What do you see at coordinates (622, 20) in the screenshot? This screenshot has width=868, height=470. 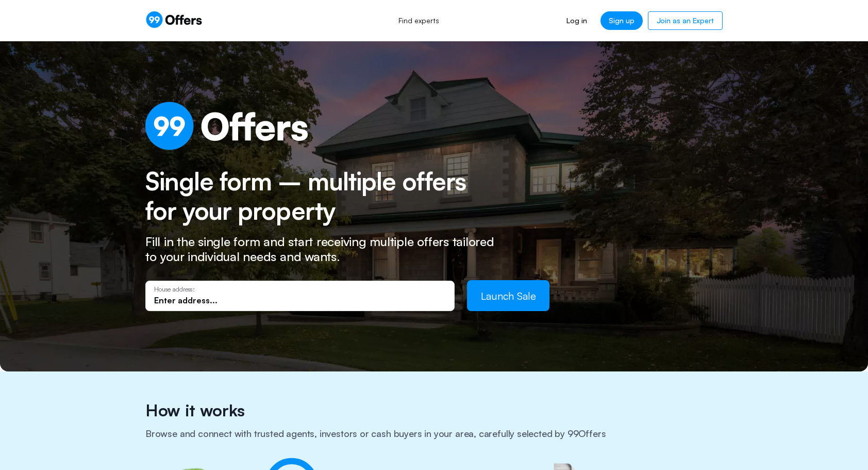 I see `a: Sign up` at bounding box center [622, 20].